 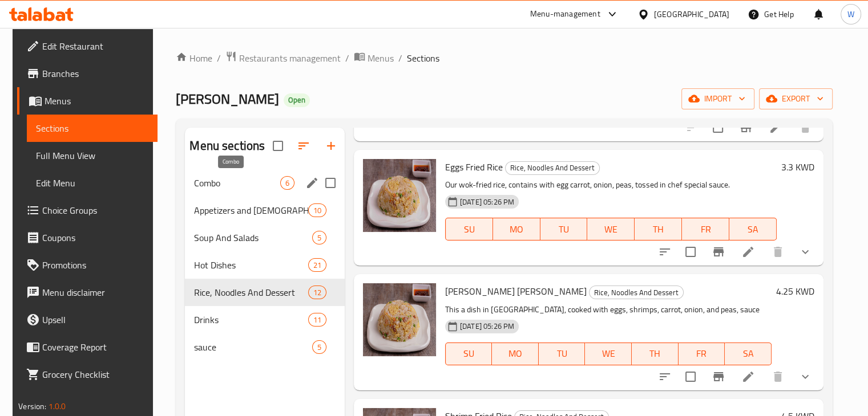 What do you see at coordinates (95, 74) in the screenshot?
I see `span: Branches` at bounding box center [95, 74].